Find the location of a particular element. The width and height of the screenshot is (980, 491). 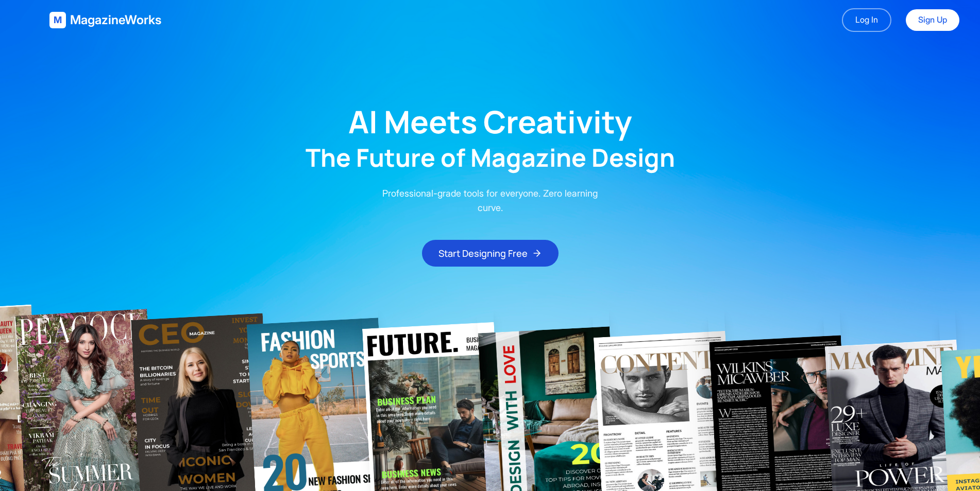

a: Sign Up is located at coordinates (933, 20).